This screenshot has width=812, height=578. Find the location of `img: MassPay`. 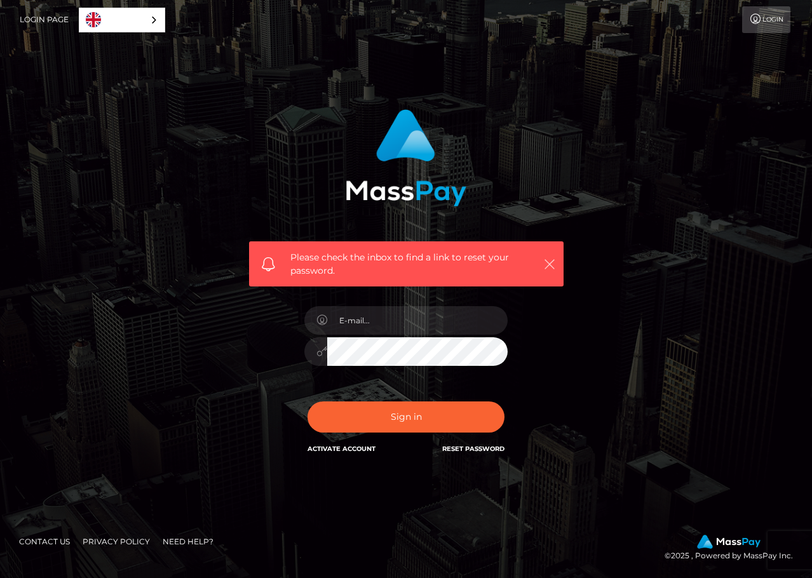

img: MassPay is located at coordinates (729, 542).